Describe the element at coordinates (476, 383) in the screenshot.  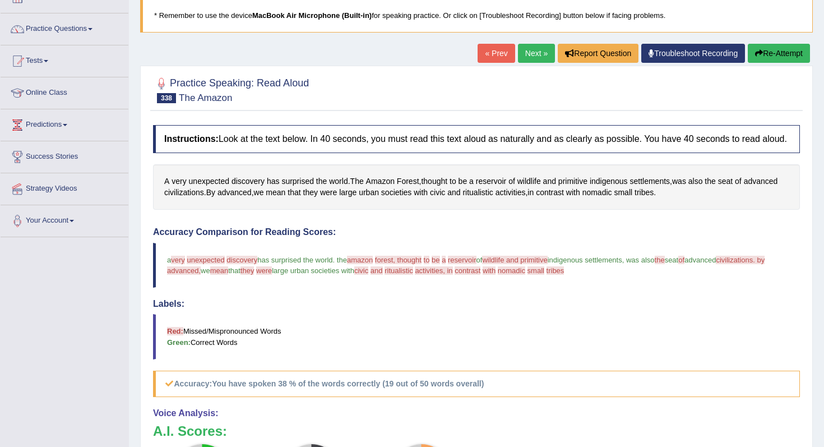
I see `h5: Accuracy:` at that location.